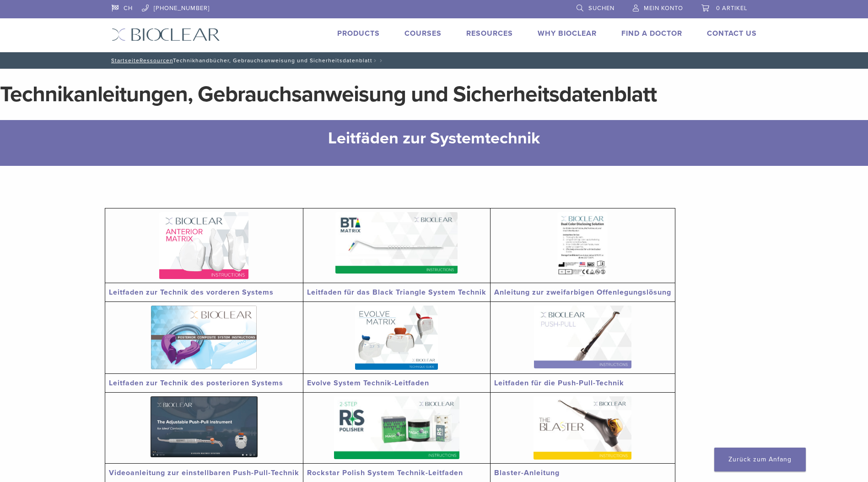 This screenshot has height=482, width=868. I want to click on span: Mein Konto, so click(663, 9).